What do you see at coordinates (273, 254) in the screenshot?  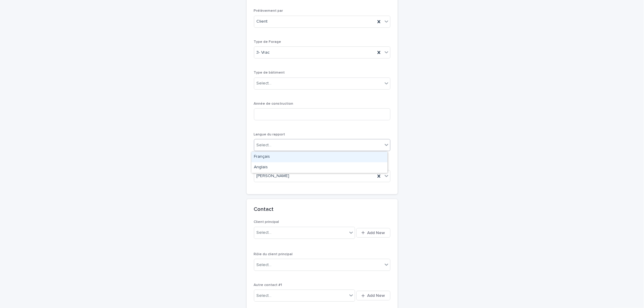 I see `span: Rôle du client principal` at bounding box center [273, 254].